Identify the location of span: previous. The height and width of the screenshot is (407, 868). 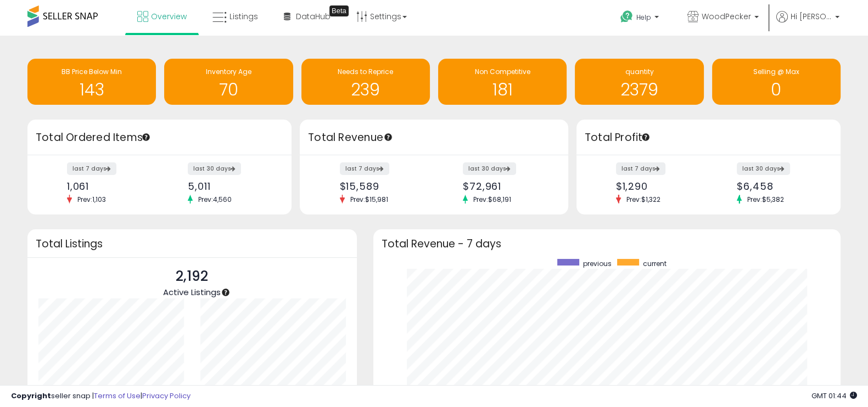
(597, 263).